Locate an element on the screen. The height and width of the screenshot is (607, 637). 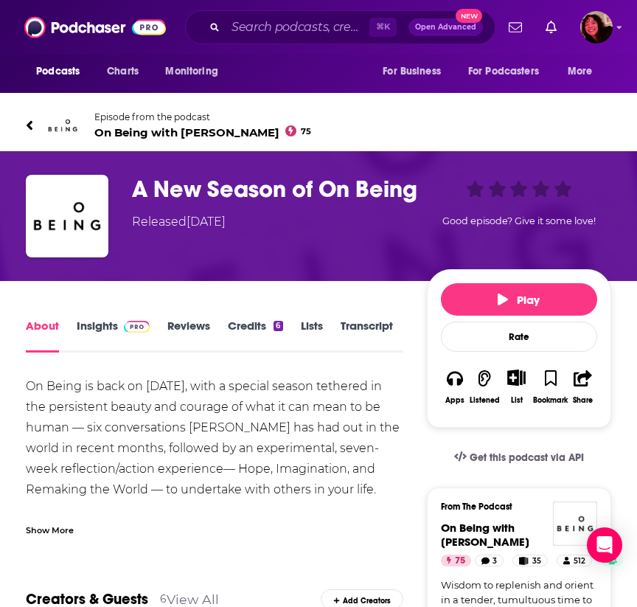
div: Open Intercom Messenger is located at coordinates (605, 545).